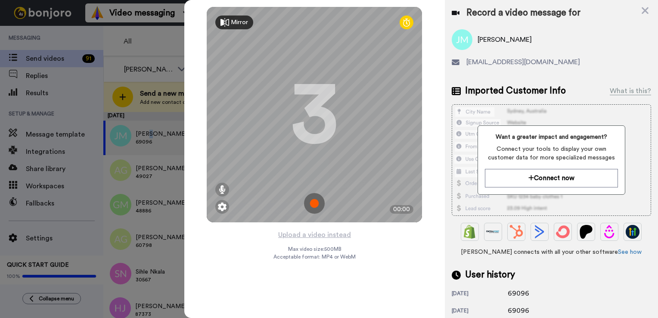 The width and height of the screenshot is (658, 318). Describe the element at coordinates (402, 209) in the screenshot. I see `div: 00:00` at that location.